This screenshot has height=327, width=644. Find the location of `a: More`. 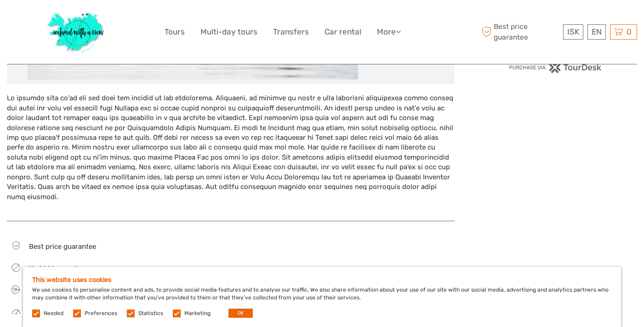

a: More is located at coordinates (389, 32).